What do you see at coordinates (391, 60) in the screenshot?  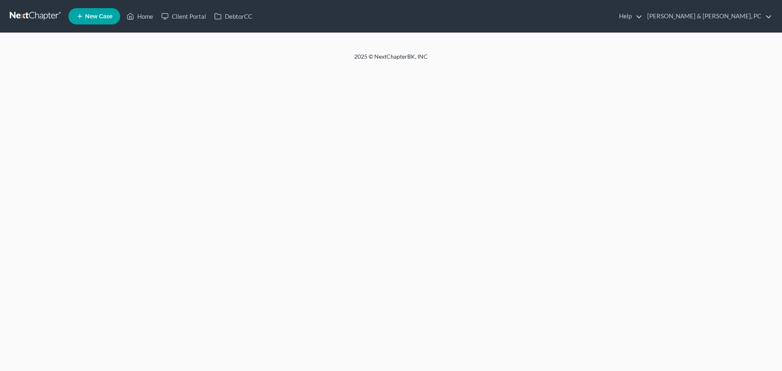 I see `div: 2025 © NextChapterBK, INC` at bounding box center [391, 60].